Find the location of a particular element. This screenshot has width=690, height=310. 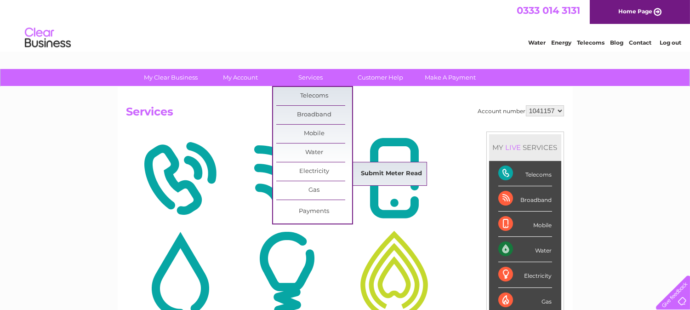

div: Mobile is located at coordinates (525, 224).